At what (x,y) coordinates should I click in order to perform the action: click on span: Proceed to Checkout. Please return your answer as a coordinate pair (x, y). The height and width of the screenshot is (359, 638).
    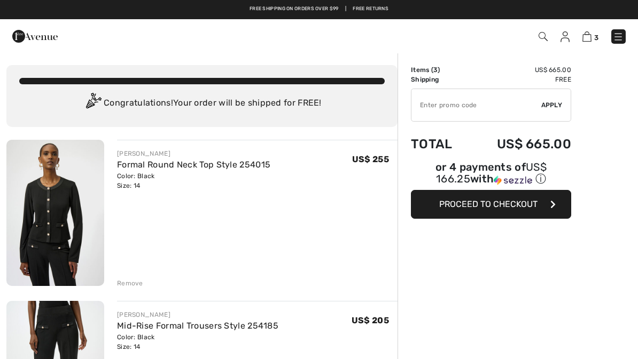
    Looking at the image, I should click on (488, 204).